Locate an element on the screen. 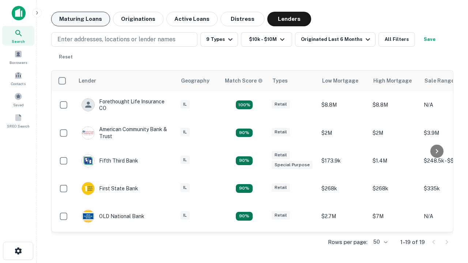  th: High Mortgage is located at coordinates (395, 81).